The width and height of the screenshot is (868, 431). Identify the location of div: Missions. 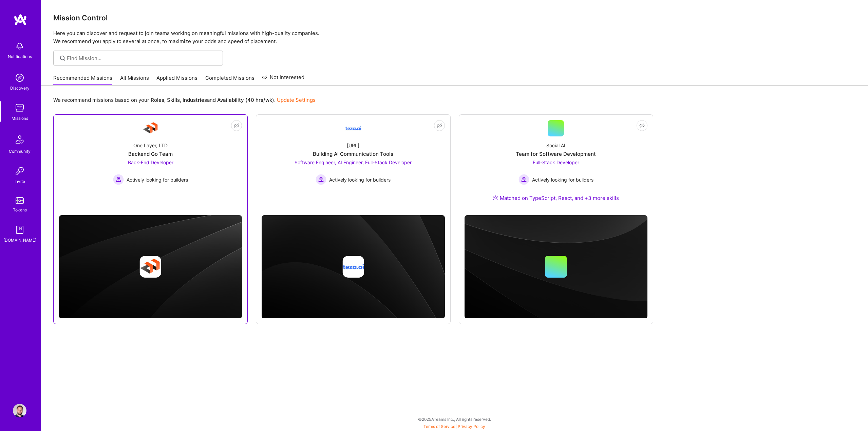
(20, 118).